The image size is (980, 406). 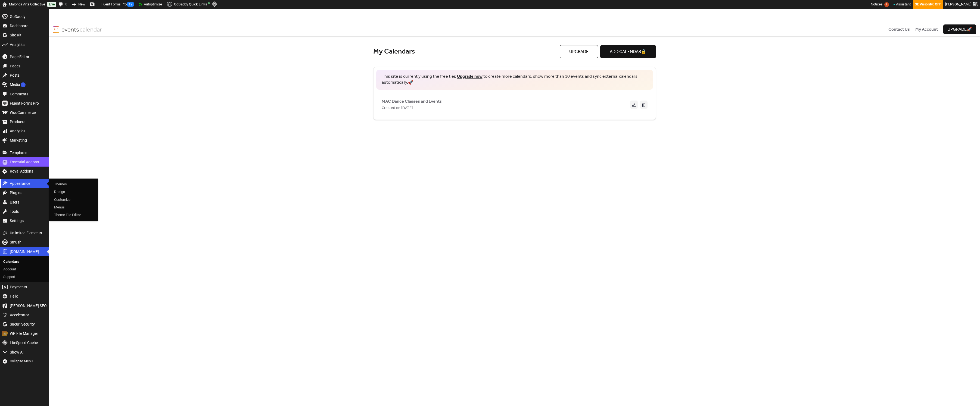 What do you see at coordinates (899, 29) in the screenshot?
I see `a: Contact Us` at bounding box center [899, 29].